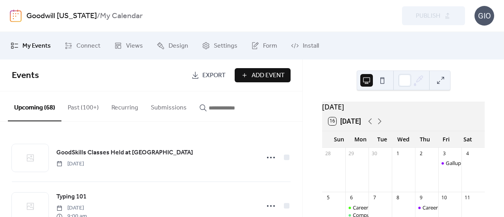  Describe the element at coordinates (264, 46) in the screenshot. I see `a: Form` at that location.